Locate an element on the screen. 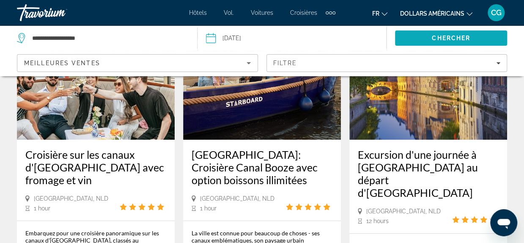 The height and width of the screenshot is (243, 524). font: fr is located at coordinates (375, 14).